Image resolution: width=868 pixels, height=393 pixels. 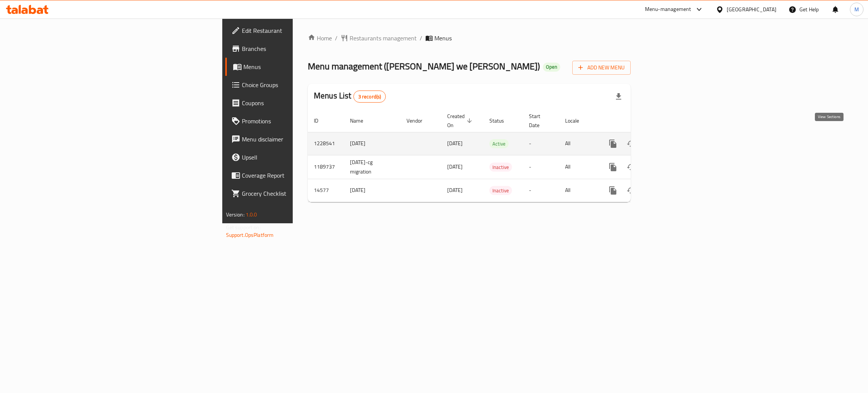 What do you see at coordinates (250, 235) in the screenshot?
I see `a: Support.OpsPlatform` at bounding box center [250, 235].